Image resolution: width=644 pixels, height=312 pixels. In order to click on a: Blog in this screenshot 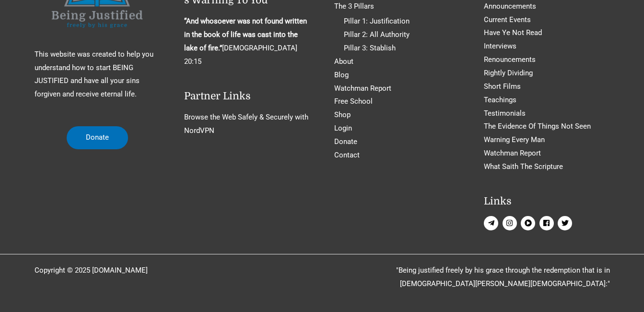, I will do `click(341, 75)`.